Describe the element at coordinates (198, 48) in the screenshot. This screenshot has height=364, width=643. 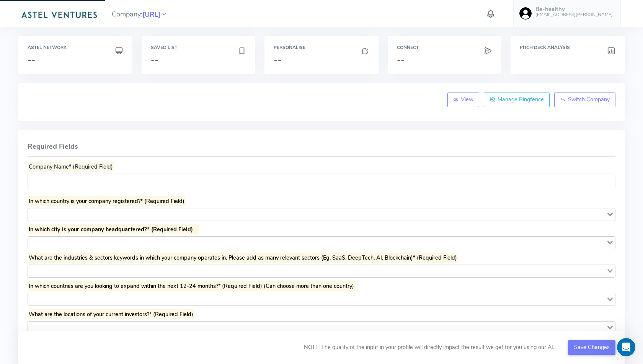
I see `h6: Saved List` at that location.